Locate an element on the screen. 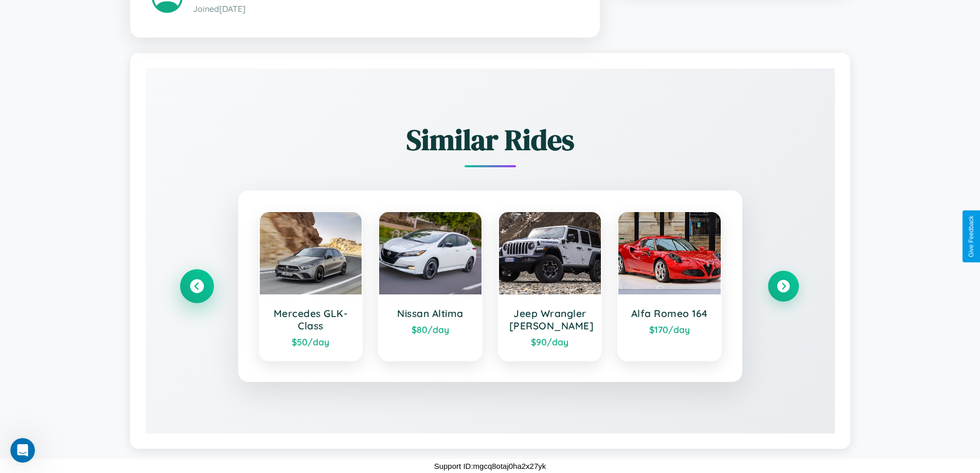 The image size is (980, 473). div: $ 80 /day is located at coordinates (430, 330).